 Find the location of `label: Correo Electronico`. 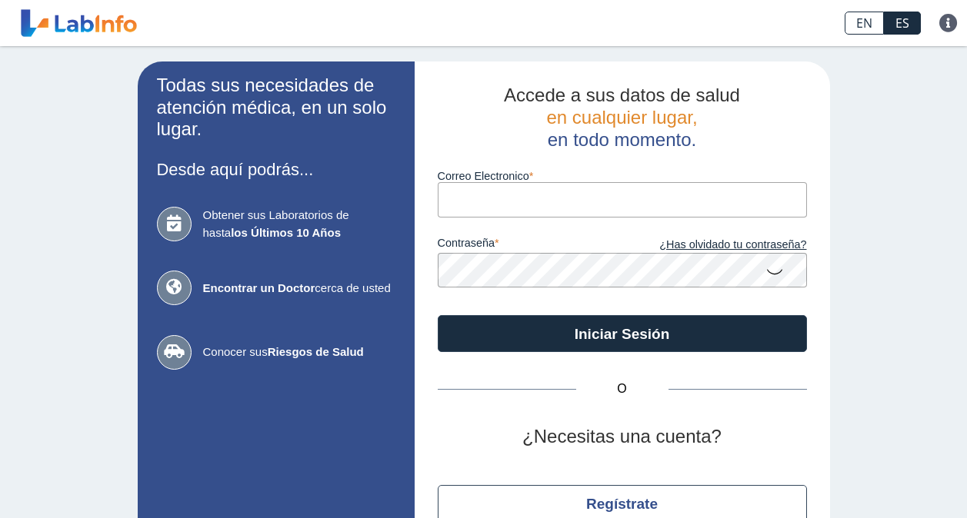

label: Correo Electronico is located at coordinates (622, 176).